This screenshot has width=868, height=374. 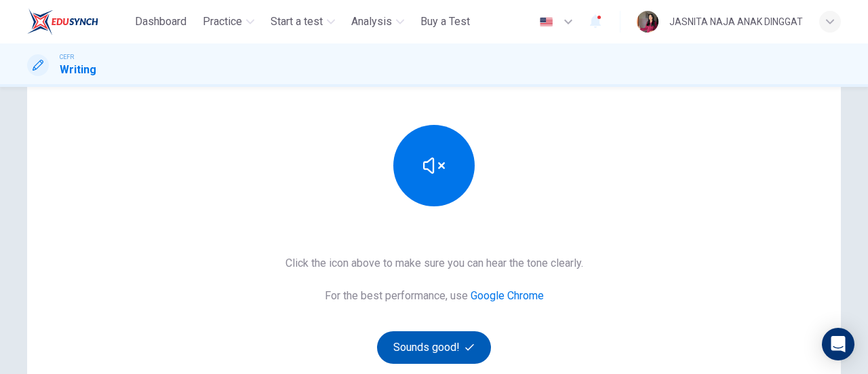 I want to click on button: Sounds good!, so click(x=434, y=347).